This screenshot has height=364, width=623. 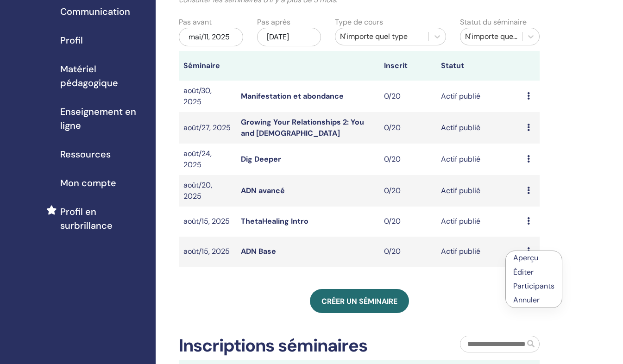 What do you see at coordinates (262, 190) in the screenshot?
I see `a: ADN avancé` at bounding box center [262, 190].